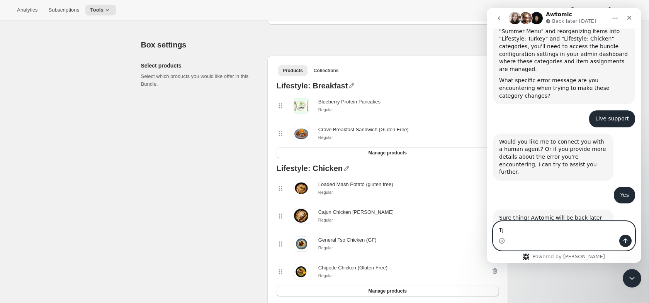 This screenshot has width=649, height=303. What do you see at coordinates (353, 268) in the screenshot?
I see `div: Chipotle Chicken (Gluten Free)` at bounding box center [353, 268].